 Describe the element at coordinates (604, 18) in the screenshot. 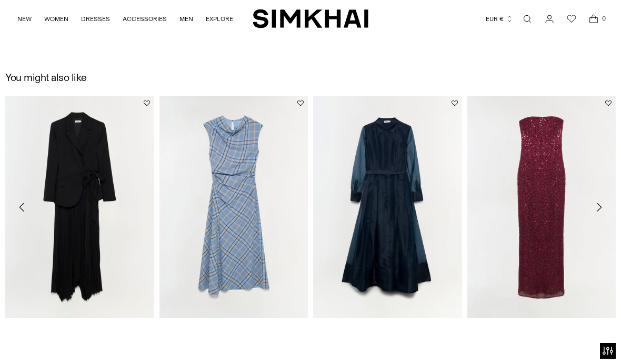

I see `span: 0` at that location.